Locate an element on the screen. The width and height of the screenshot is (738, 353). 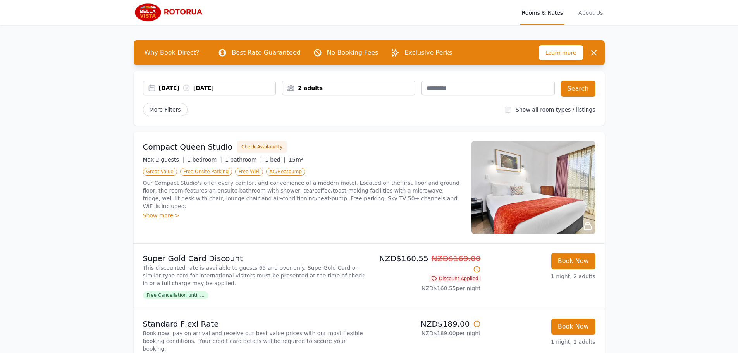
button: Search is located at coordinates (578, 89).